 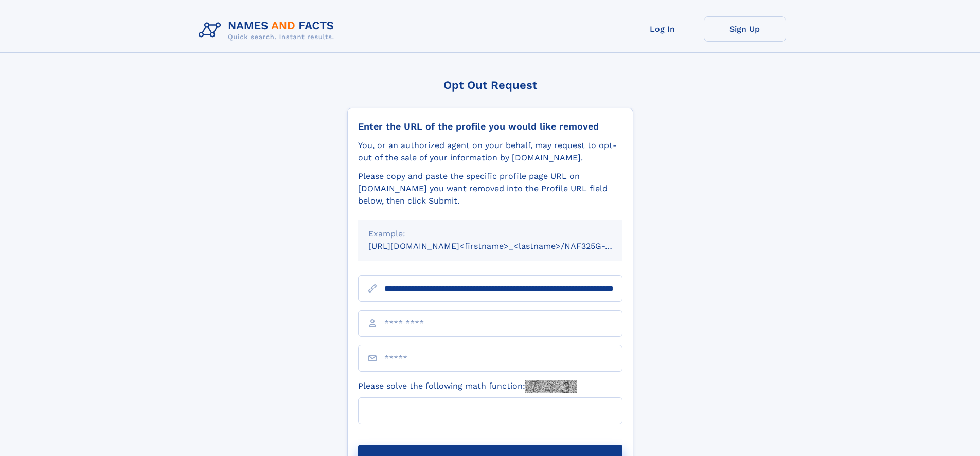 What do you see at coordinates (269, 31) in the screenshot?
I see `img: Logo Names and Facts` at bounding box center [269, 31].